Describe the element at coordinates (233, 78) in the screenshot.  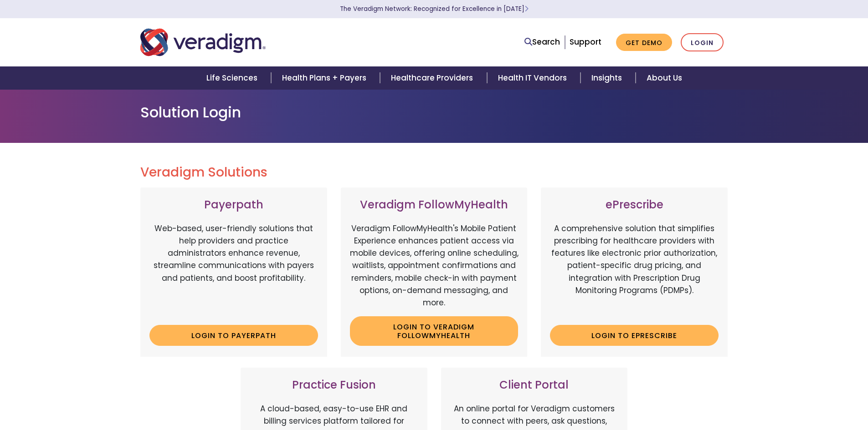
I see `a: Life Sciences` at that location.